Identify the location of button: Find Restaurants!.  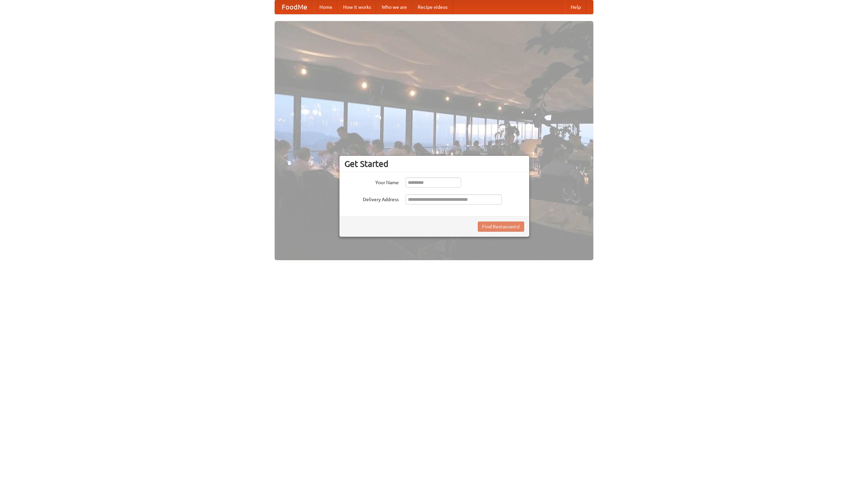
(501, 227).